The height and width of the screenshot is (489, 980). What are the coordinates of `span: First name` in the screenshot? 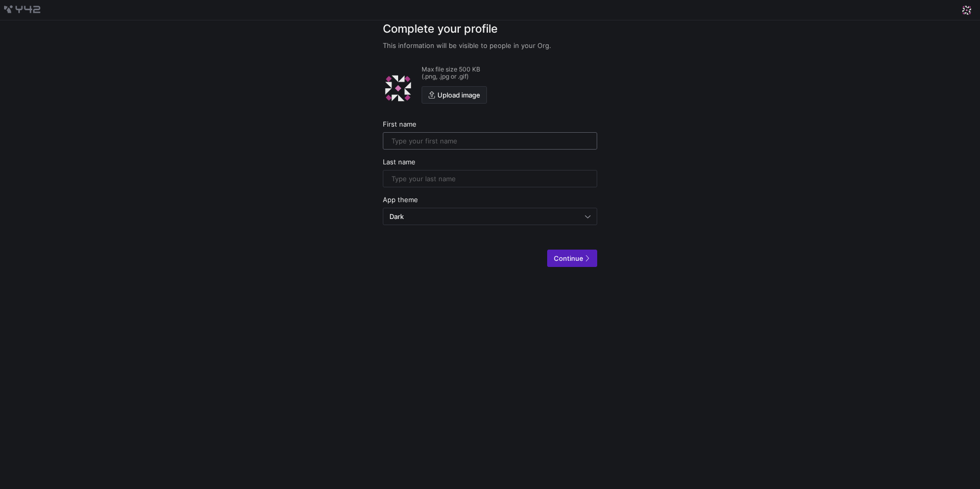 It's located at (400, 124).